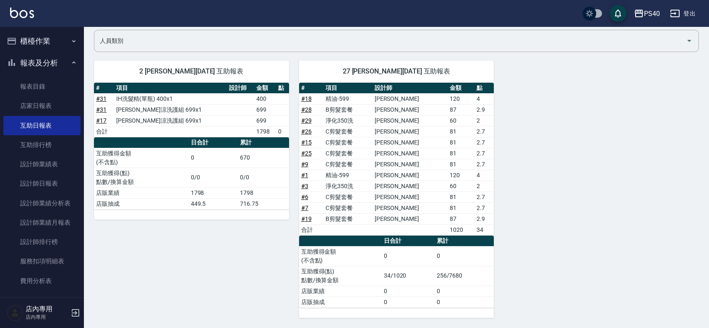 The width and height of the screenshot is (709, 328). What do you see at coordinates (484, 175) in the screenshot?
I see `td: 4` at bounding box center [484, 175].